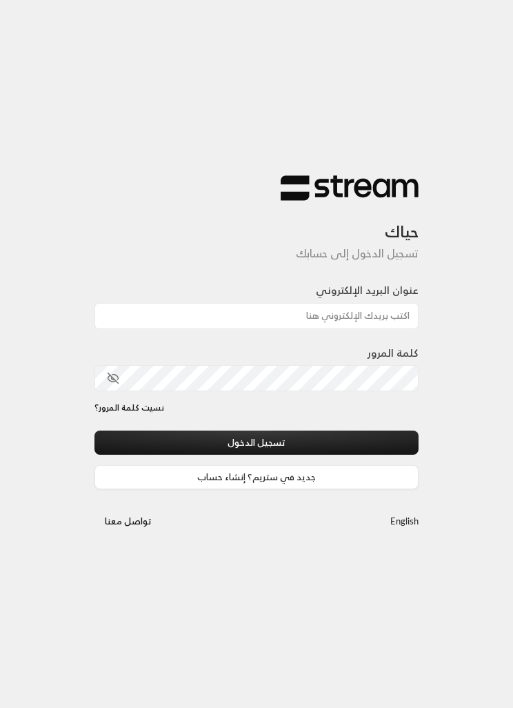 This screenshot has height=708, width=513. What do you see at coordinates (257, 316) in the screenshot?
I see `input: اكتب بريدك الإلكتروني هنا` at bounding box center [257, 316].